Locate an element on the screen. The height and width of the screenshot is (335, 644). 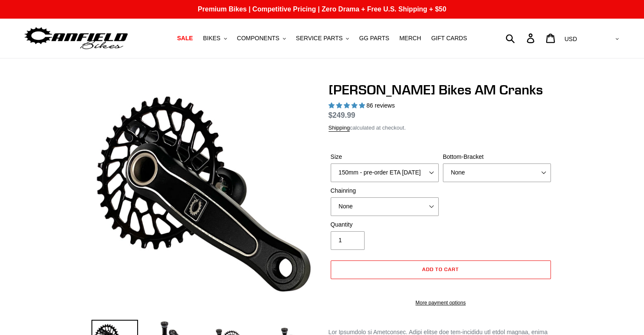
span: GIFT CARDS is located at coordinates (449, 38).